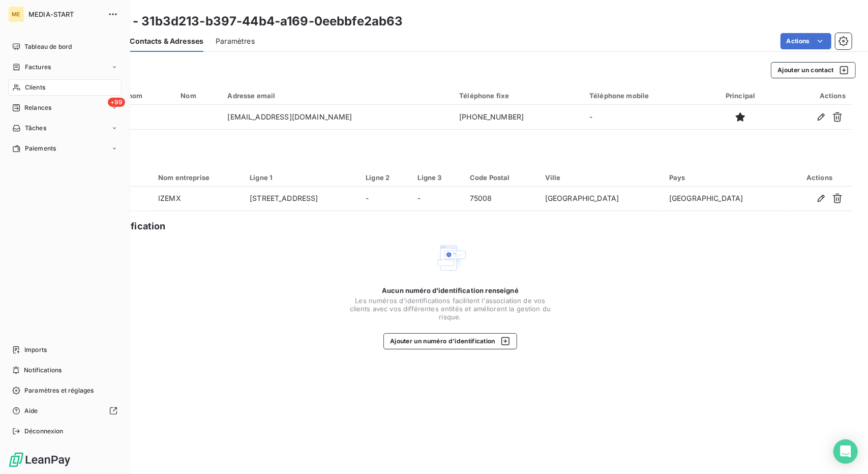  What do you see at coordinates (116, 102) in the screenshot?
I see `span: +99` at bounding box center [116, 102].